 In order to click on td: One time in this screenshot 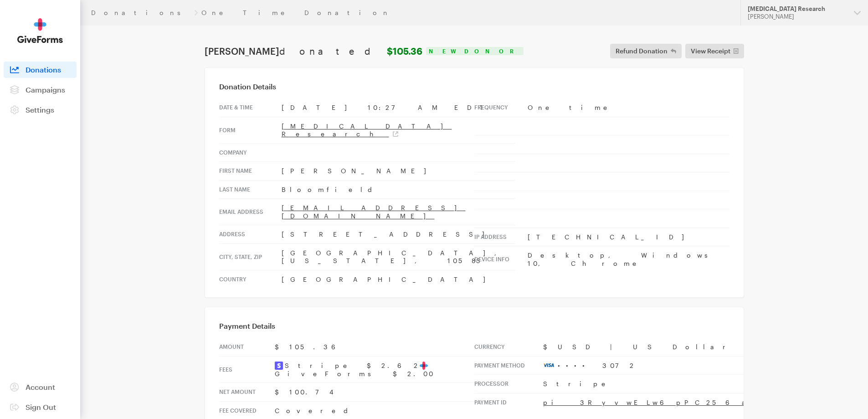, I will do `click(628, 108)`.